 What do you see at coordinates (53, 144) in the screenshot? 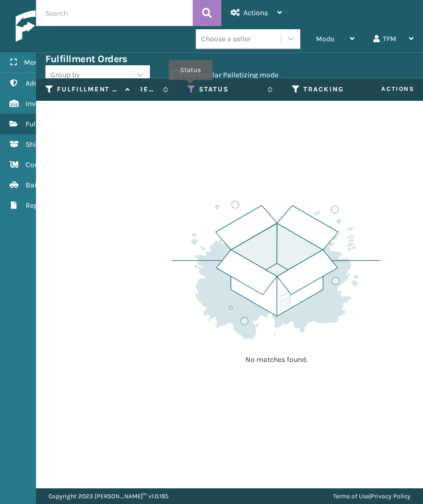
I see `span: Shipment Status` at bounding box center [53, 144].